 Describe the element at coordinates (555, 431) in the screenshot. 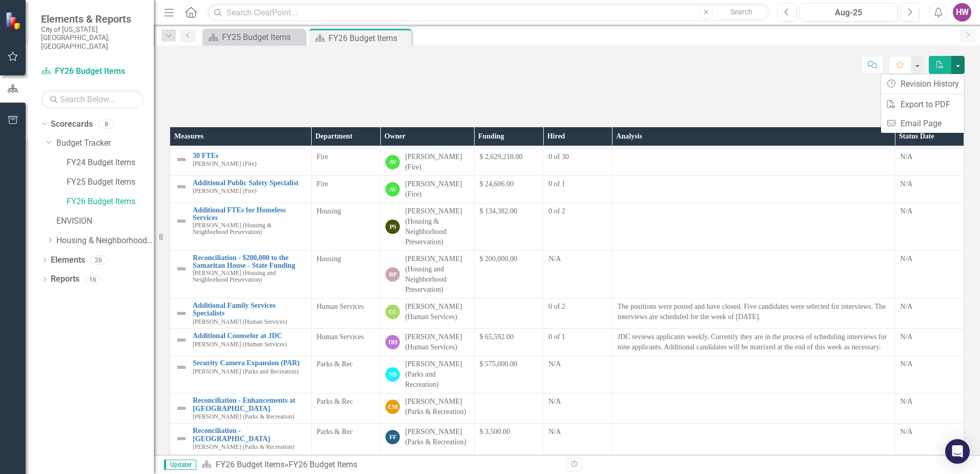

I see `span: N/A` at that location.